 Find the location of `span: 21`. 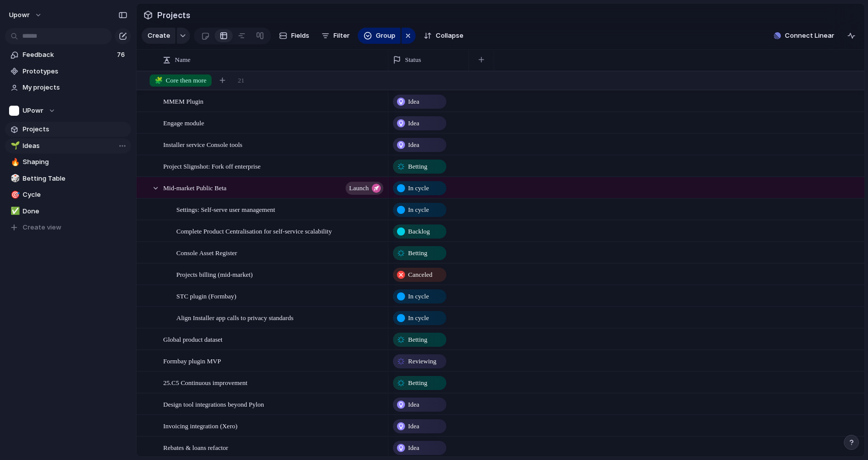

span: 21 is located at coordinates (241, 81).